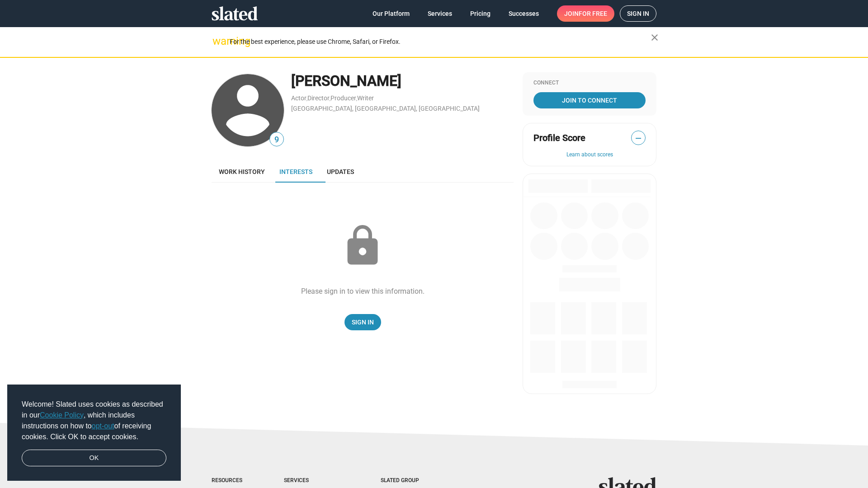 Image resolution: width=868 pixels, height=488 pixels. Describe the element at coordinates (440, 41) in the screenshot. I see `div: For the best experience, please use Chrome, Safari, or Firefox.` at that location.